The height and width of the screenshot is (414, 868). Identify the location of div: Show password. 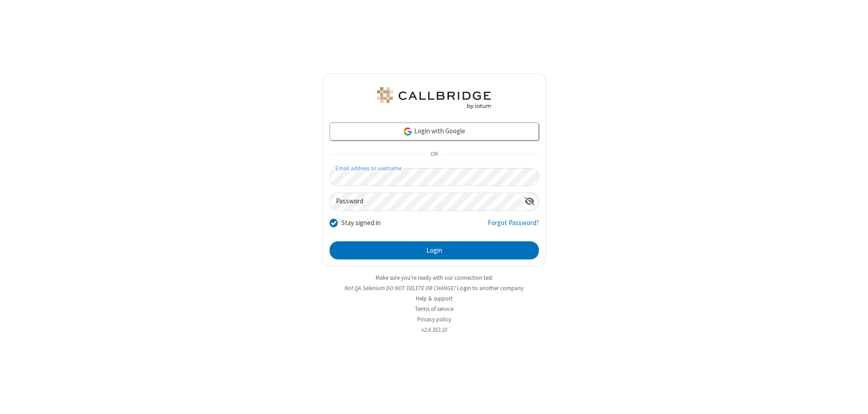
(529, 201).